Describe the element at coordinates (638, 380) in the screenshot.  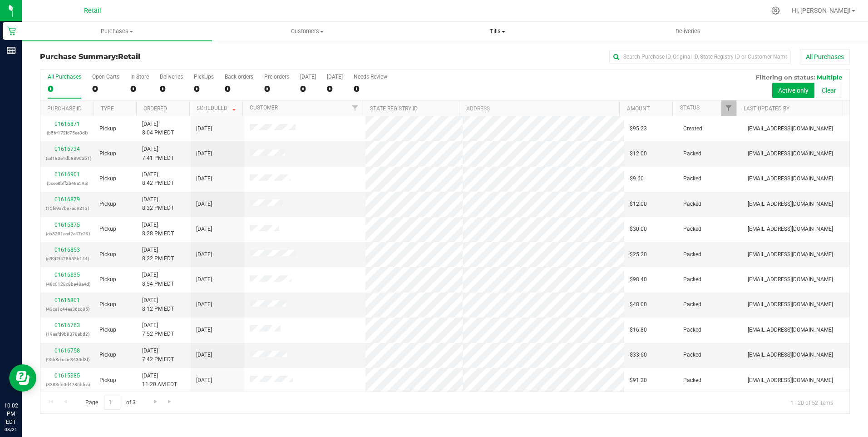
I see `span: $91.20` at that location.